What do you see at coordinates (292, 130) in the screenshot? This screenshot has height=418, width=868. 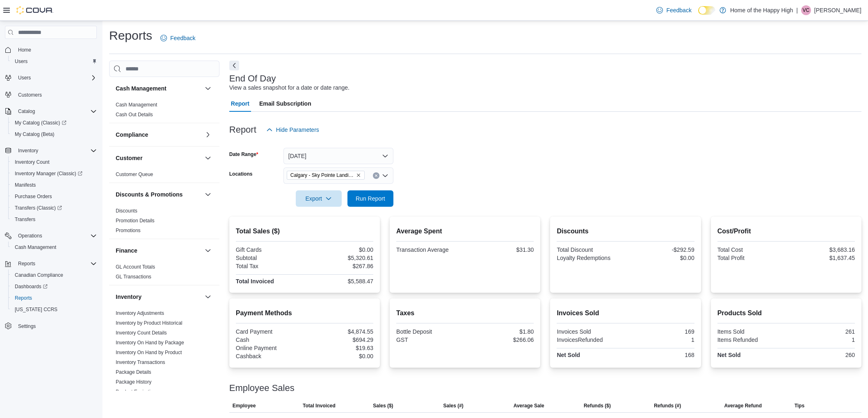 I see `button: Hide Parameters` at bounding box center [292, 130].